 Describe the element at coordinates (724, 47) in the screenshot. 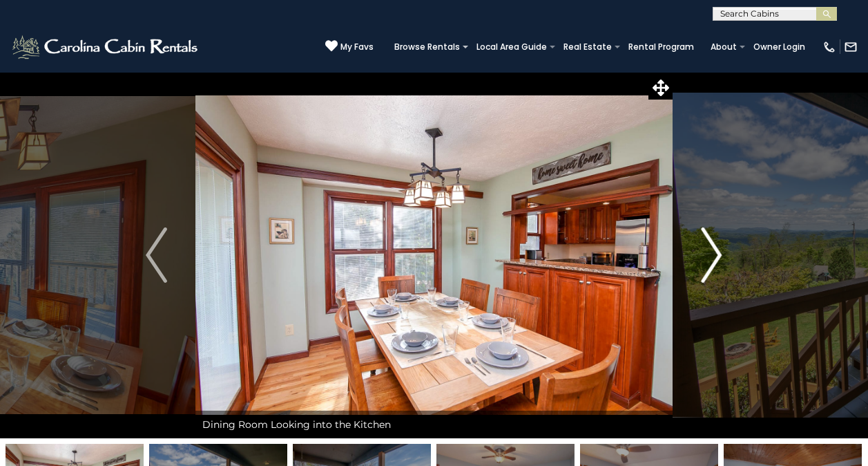

I see `a: About` at that location.